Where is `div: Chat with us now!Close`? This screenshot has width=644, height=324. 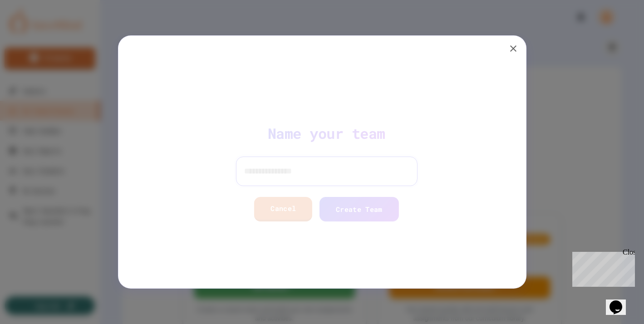
div: Chat with us now!Close is located at coordinates (33, 30).